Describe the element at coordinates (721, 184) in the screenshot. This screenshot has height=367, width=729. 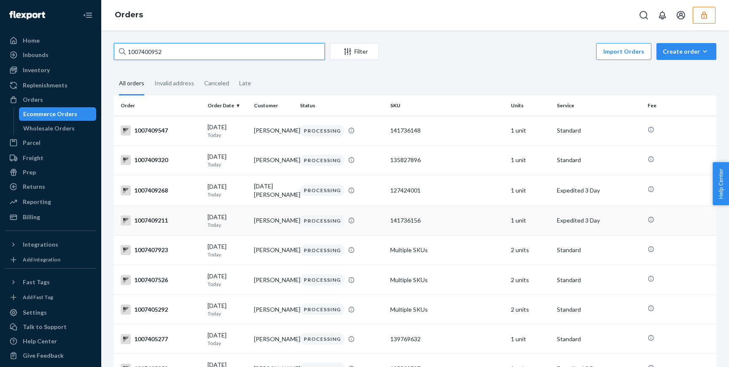
I see `button: Help Center` at that location.